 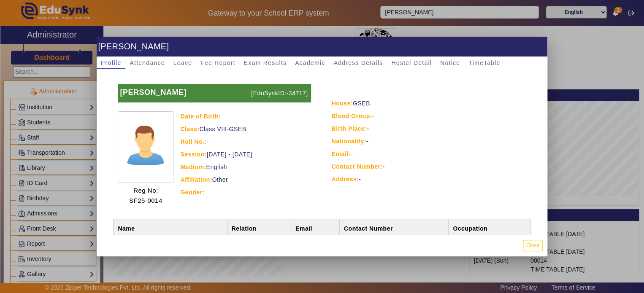 I want to click on div: GSEB, so click(x=430, y=103).